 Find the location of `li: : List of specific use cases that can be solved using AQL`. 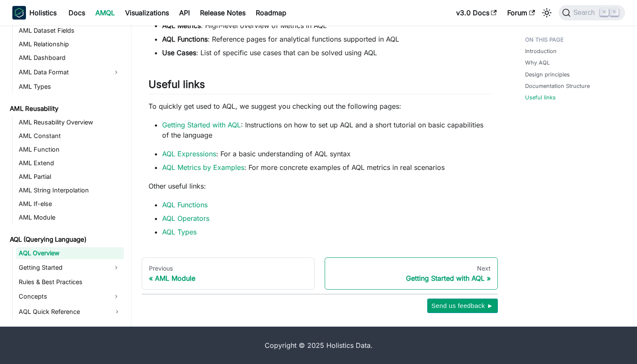

li: : List of specific use cases that can be solved using AQL is located at coordinates (326, 53).